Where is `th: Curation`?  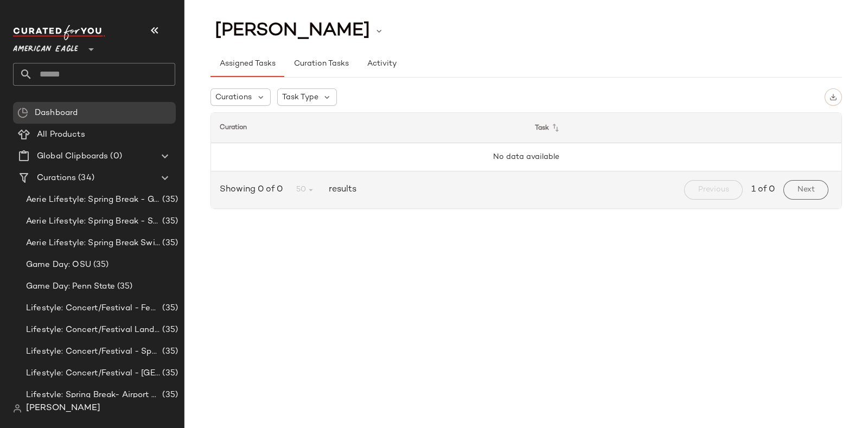
th: Curation is located at coordinates (368, 128).